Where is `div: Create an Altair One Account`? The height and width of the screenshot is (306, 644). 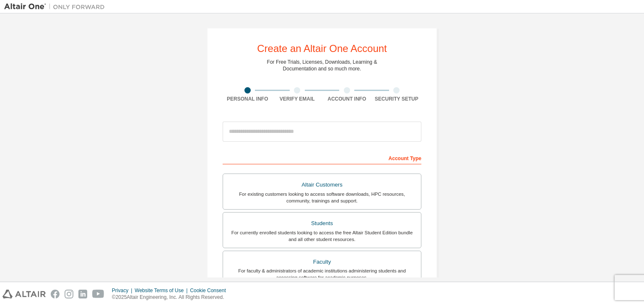 div: Create an Altair One Account is located at coordinates (322, 48).